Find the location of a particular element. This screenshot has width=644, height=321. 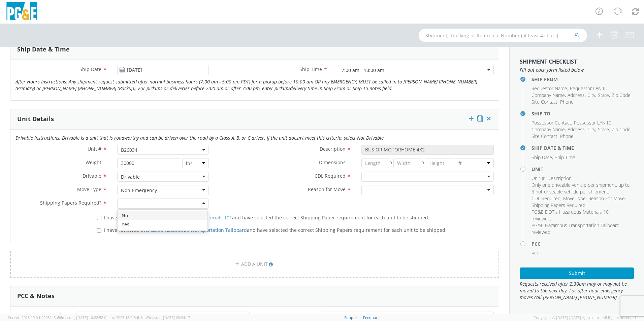

span: Weight is located at coordinates (93, 162).